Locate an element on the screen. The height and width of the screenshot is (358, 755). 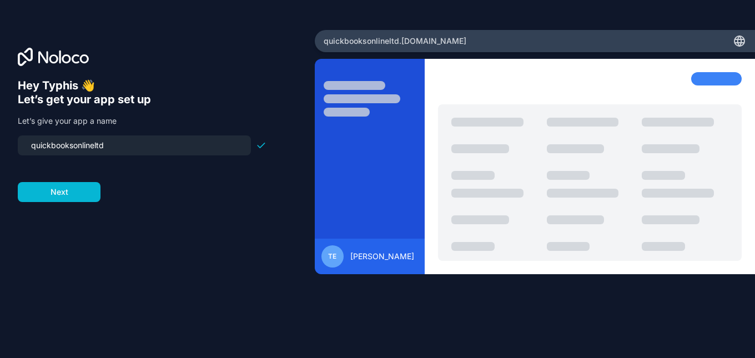
input: my-team is located at coordinates (134, 145).